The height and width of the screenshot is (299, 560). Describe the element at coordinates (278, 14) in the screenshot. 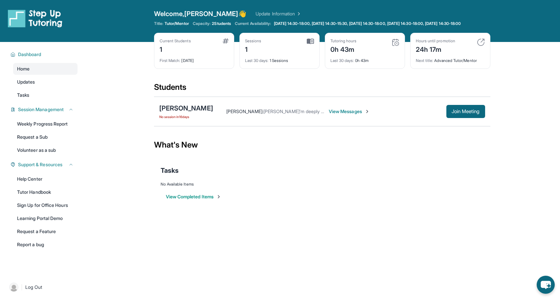

I see `a: Update Information` at that location.